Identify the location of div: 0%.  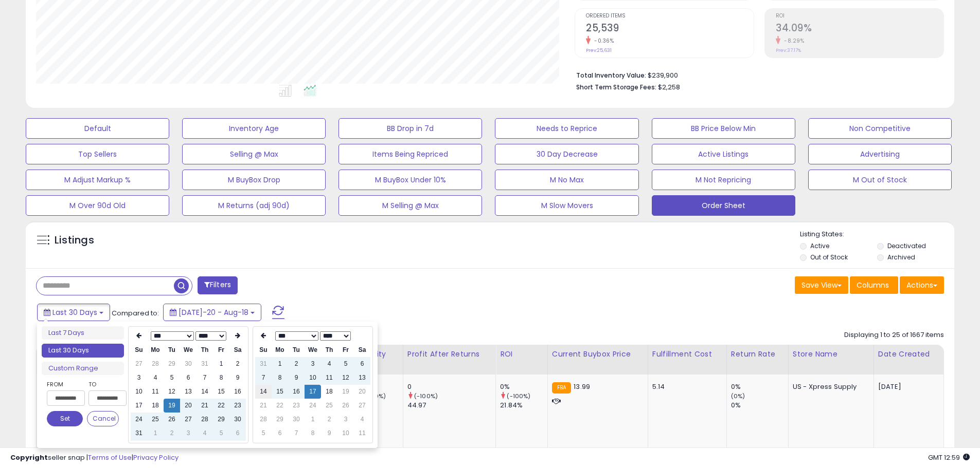
(759, 387).